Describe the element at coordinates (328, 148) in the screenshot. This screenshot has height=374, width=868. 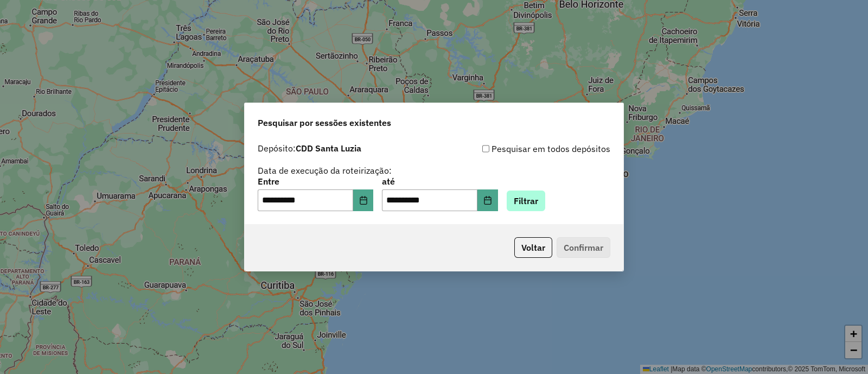
I see `strong: CDD Santa Luzia` at that location.